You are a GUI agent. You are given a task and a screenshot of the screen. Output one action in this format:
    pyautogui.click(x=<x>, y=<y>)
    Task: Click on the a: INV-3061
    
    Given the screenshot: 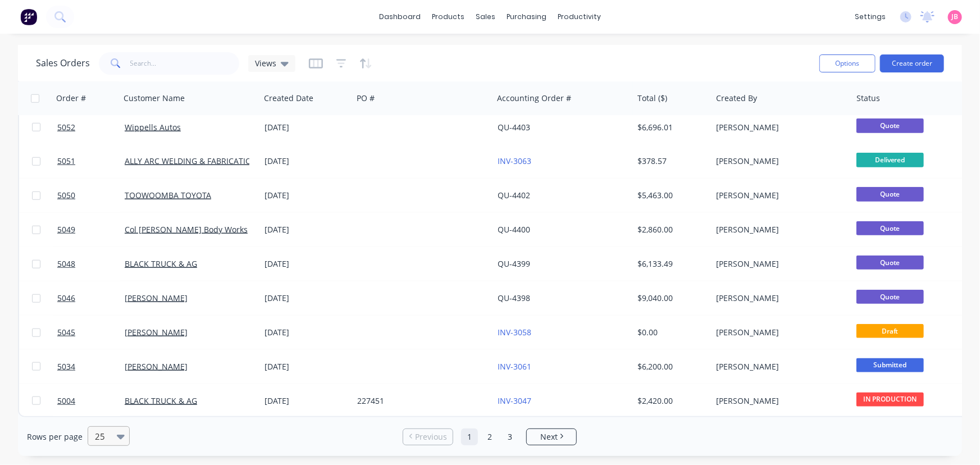 What is the action you would take?
    pyautogui.click(x=514, y=366)
    